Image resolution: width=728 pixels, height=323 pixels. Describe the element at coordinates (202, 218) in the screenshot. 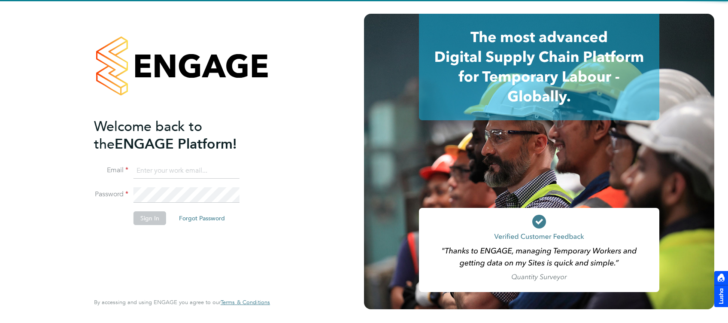

I see `button: Forgot Password` at that location.